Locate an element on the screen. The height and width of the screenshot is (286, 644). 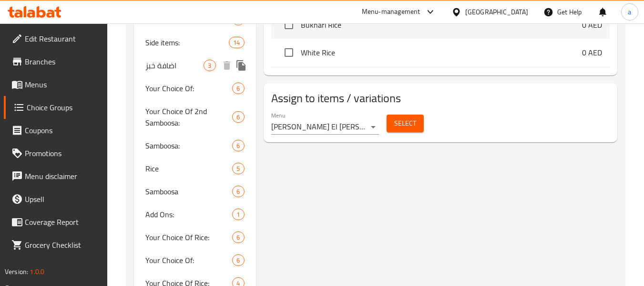
span: 5 is located at coordinates (238, 168).